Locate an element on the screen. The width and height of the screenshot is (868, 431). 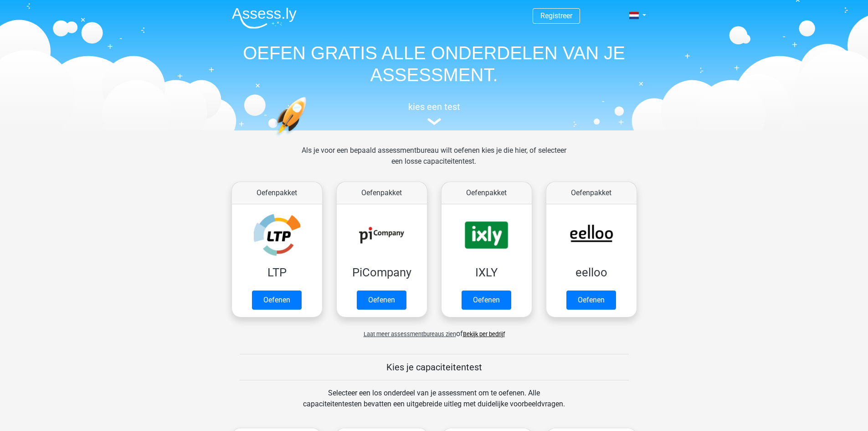
h5: Kies je capaciteitentest is located at coordinates (435, 367).